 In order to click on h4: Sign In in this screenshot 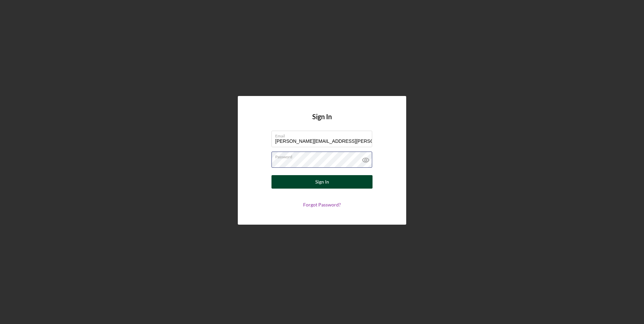, I will do `click(322, 122)`.